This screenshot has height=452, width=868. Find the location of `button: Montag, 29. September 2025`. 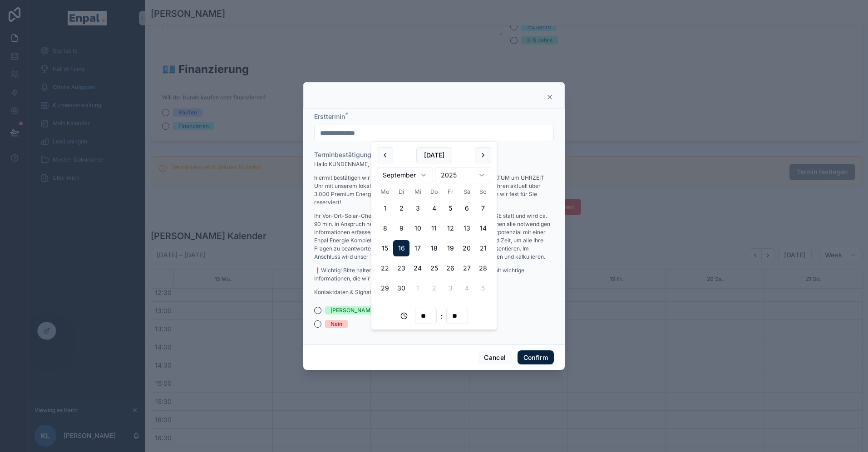

button: Montag, 29. September 2025 is located at coordinates (385, 288).